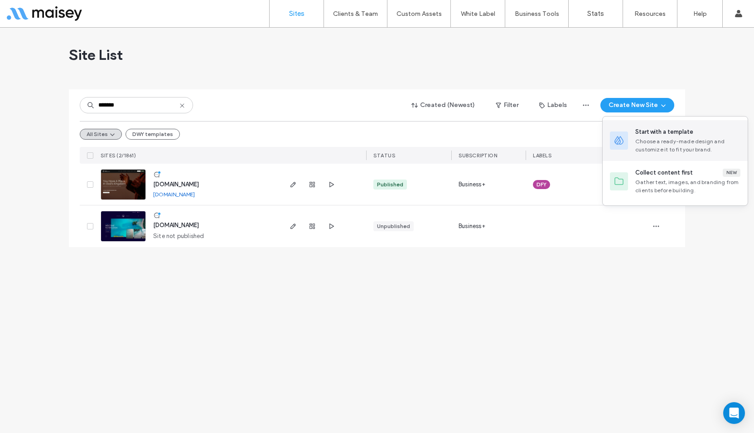 The width and height of the screenshot is (754, 433). I want to click on label: White Label, so click(478, 14).